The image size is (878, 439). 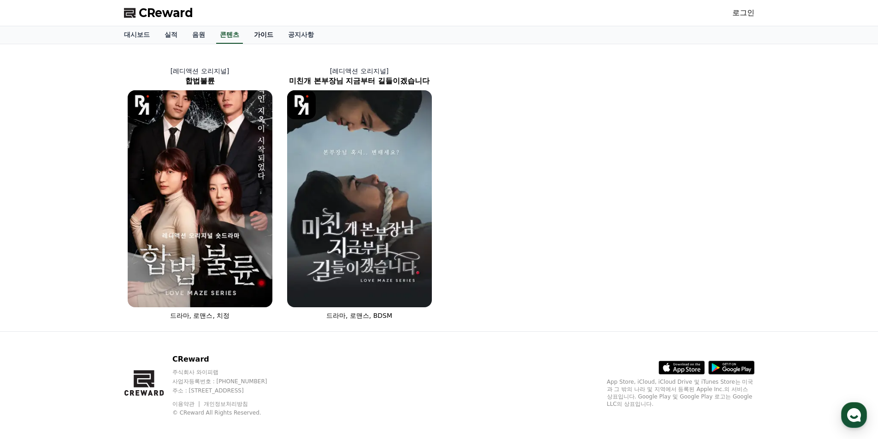 I want to click on p: CReward, so click(x=229, y=359).